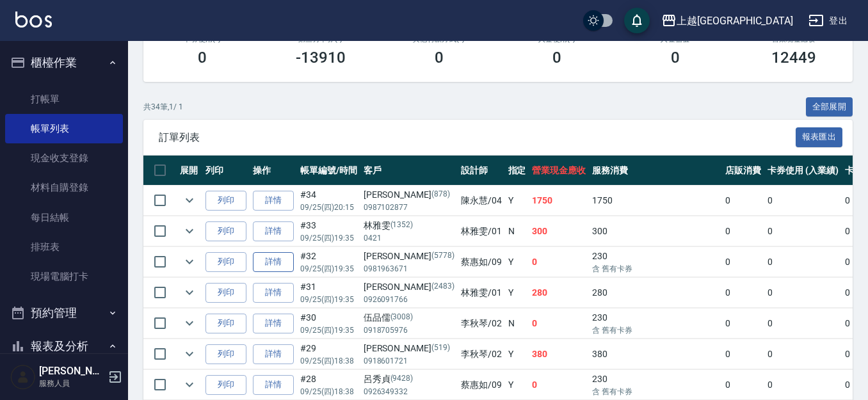  Describe the element at coordinates (481, 385) in the screenshot. I see `td: 蔡惠如 /09` at that location.